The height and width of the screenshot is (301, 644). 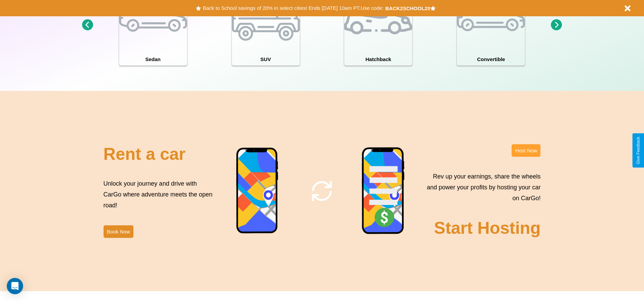 I want to click on b: BACK2SCHOOL20, so click(x=408, y=8).